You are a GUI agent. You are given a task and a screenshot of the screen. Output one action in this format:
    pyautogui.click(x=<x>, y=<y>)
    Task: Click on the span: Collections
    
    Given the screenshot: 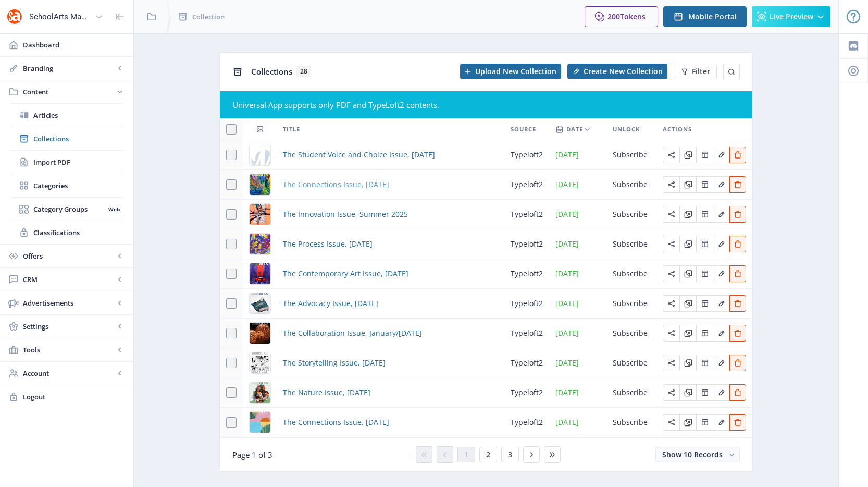 What is the action you would take?
    pyautogui.click(x=78, y=139)
    